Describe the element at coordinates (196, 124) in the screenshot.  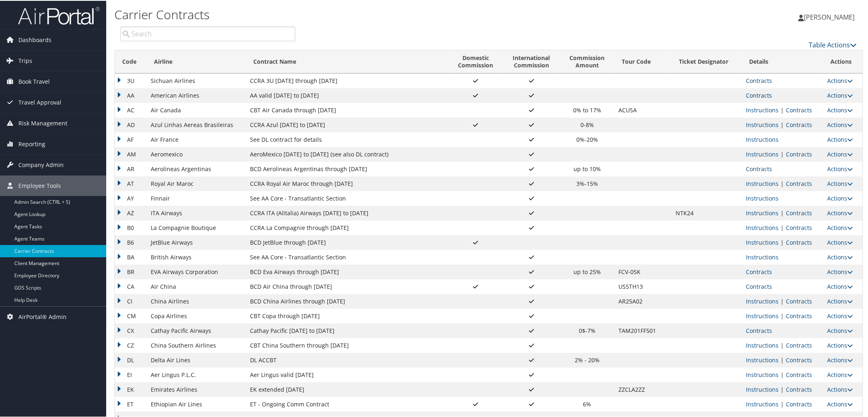
I see `td: Azul Linhas Aereas Brasileiras` at that location.